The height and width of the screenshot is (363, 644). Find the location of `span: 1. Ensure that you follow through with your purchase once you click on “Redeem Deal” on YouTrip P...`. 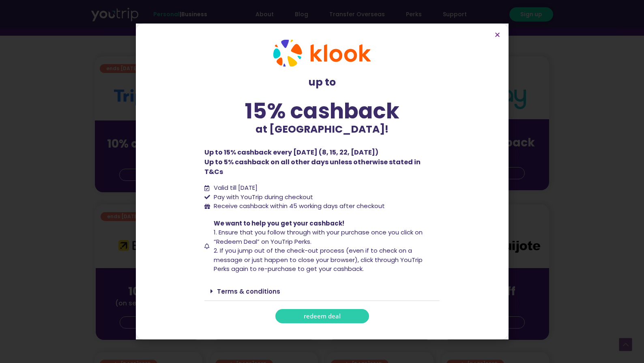

span: 1. Ensure that you follow through with your purchase once you click on “Redeem Deal” on YouTrip P... is located at coordinates (318, 237).